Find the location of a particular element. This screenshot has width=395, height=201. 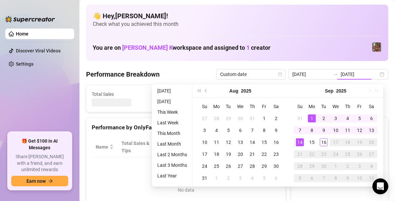

span: arrow-right is located at coordinates (51, 181).